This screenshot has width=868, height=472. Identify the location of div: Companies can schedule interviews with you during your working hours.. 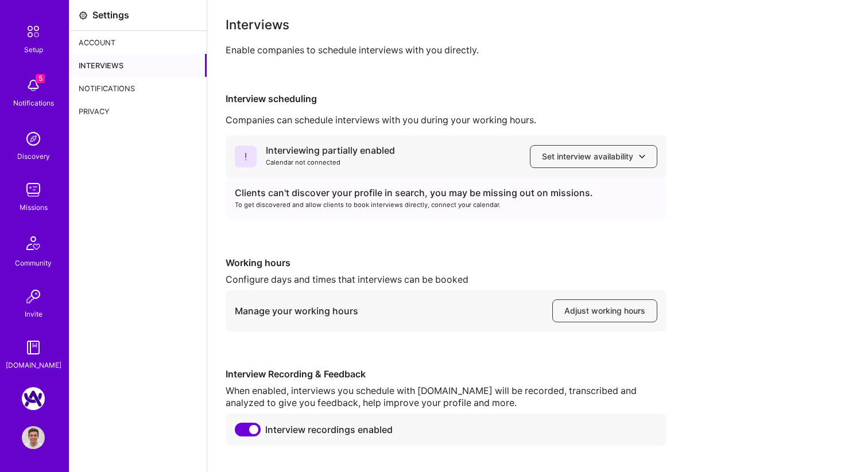
(537, 120).